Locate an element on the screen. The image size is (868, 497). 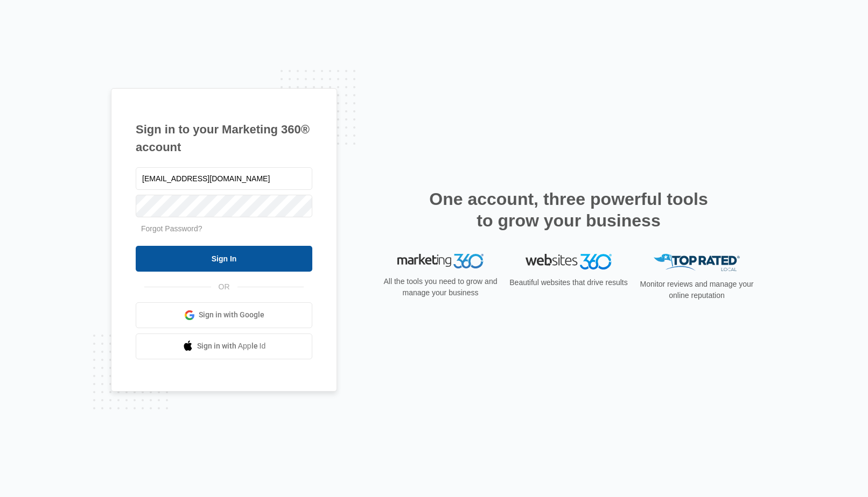
h1: Sign in to your Marketing 360® account is located at coordinates (224, 138).